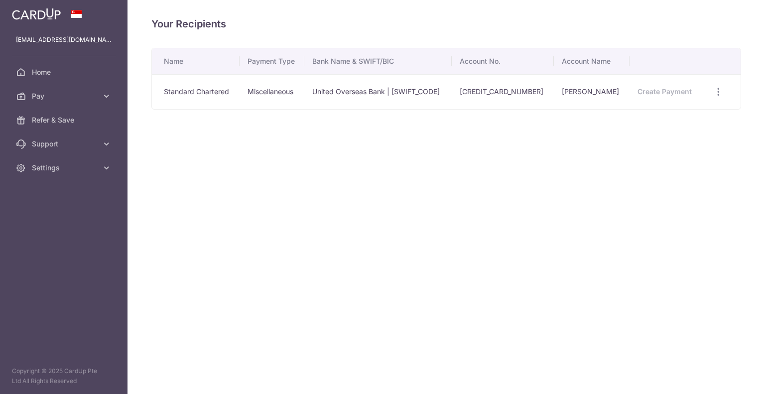 The height and width of the screenshot is (394, 765). I want to click on span: Refer & Save, so click(65, 120).